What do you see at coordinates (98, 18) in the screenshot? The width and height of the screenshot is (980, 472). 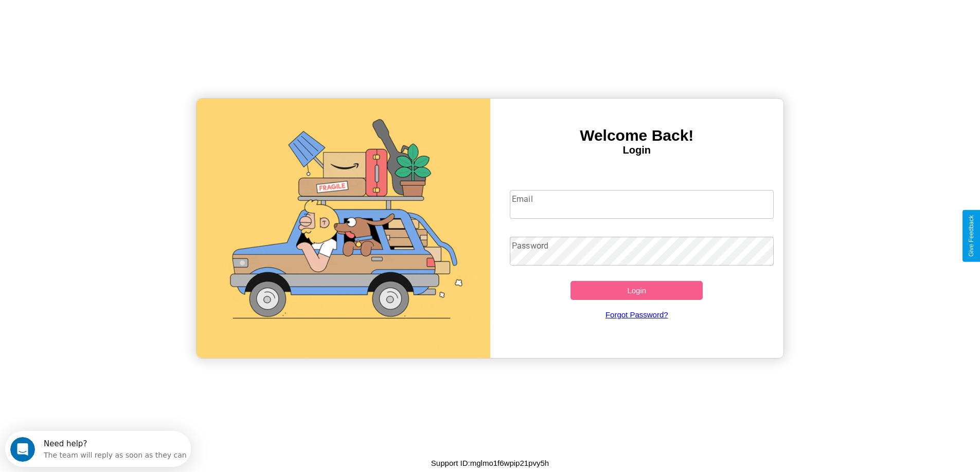 I see `div: Open Intercom Messenger` at bounding box center [98, 18].